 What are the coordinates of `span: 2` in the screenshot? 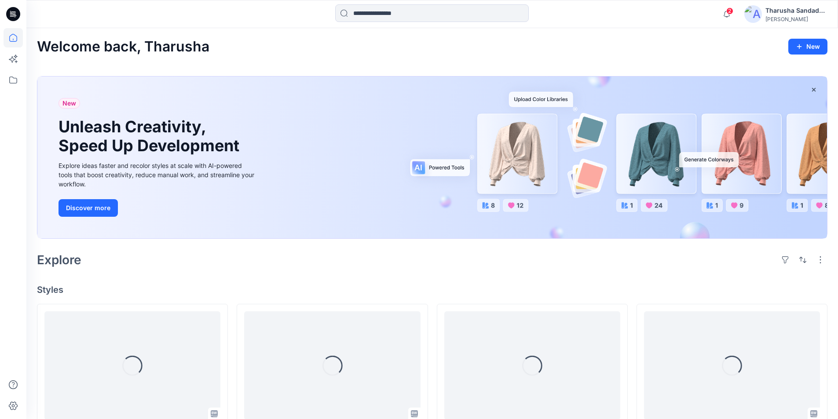 It's located at (730, 11).